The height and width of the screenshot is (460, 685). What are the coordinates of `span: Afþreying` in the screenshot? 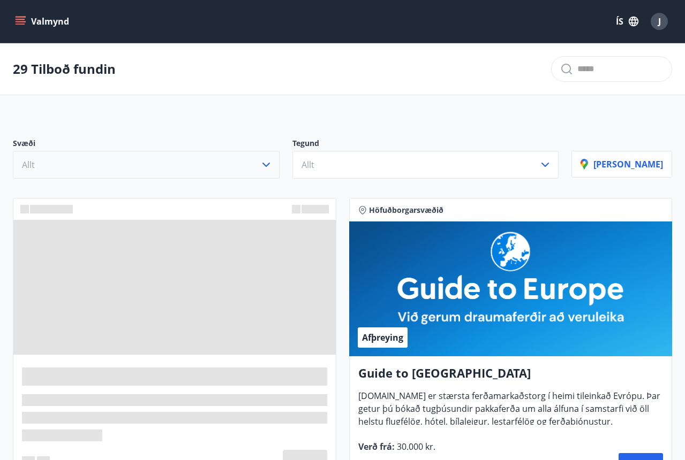 It's located at (382, 338).